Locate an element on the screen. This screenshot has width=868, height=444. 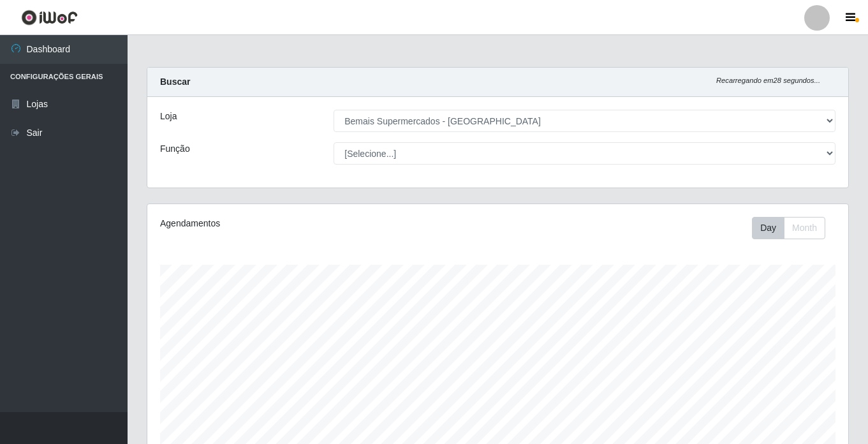
i: Recarregando em 28 segundos... is located at coordinates (768, 80).